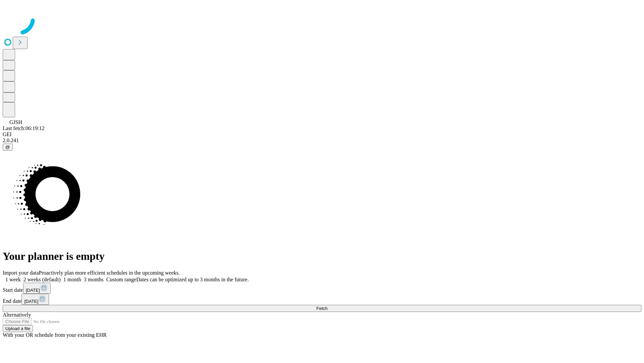 This screenshot has height=363, width=644. What do you see at coordinates (192, 279) in the screenshot?
I see `span: Dates can be optimized up to 3 months in the future.` at bounding box center [192, 279].